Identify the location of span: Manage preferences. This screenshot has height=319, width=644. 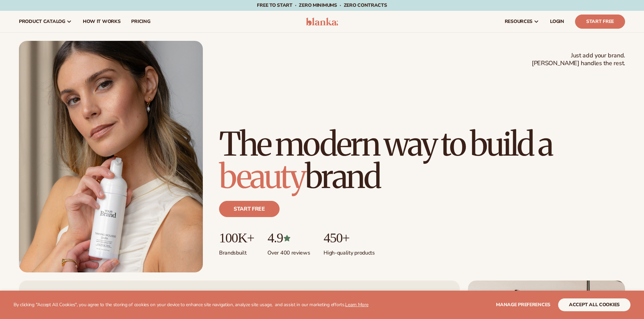
(523, 305).